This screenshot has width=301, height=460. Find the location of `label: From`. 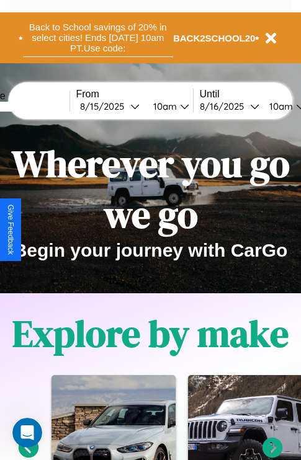

label: From is located at coordinates (135, 94).